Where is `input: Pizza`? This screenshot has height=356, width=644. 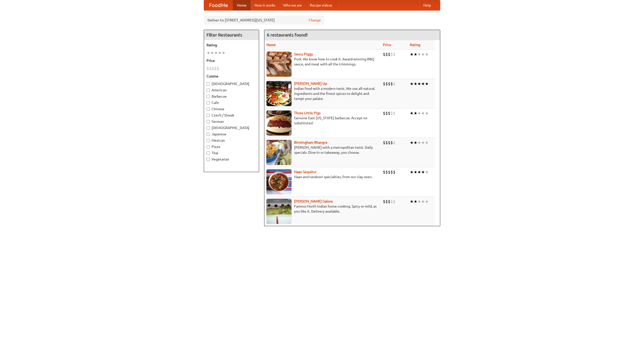 input: Pizza is located at coordinates (208, 147).